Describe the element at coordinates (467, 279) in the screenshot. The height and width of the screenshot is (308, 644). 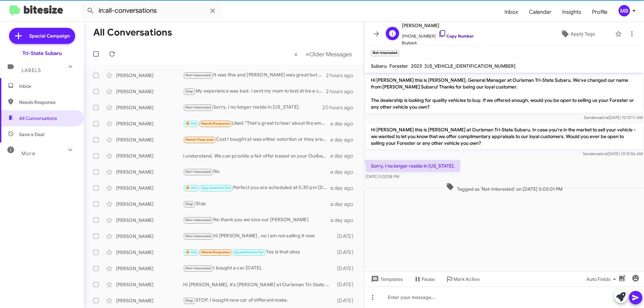
I see `span: Mark Active` at that location.